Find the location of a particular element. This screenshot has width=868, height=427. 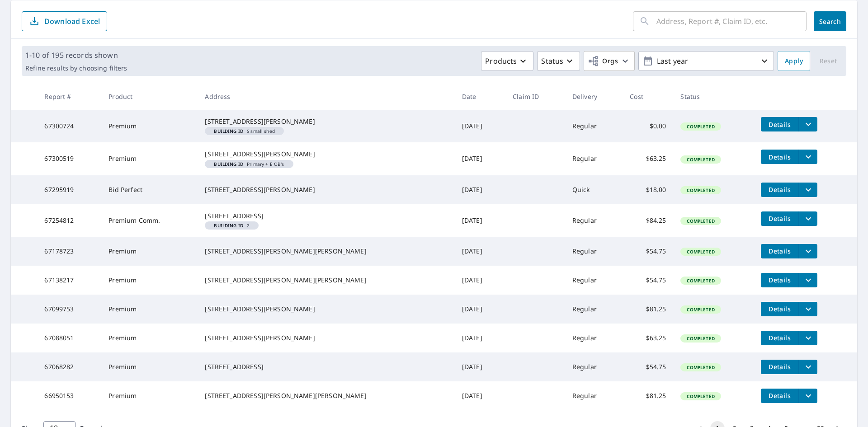

td: 67068282 is located at coordinates (69, 367).